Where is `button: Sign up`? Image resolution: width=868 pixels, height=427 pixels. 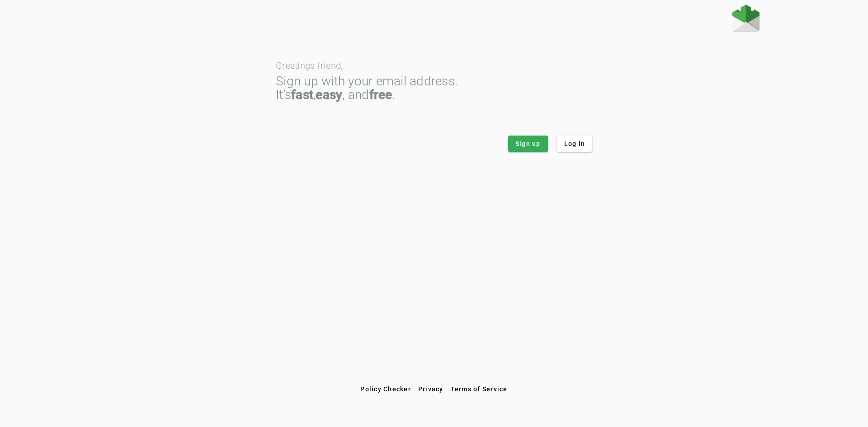
button: Sign up is located at coordinates (528, 143).